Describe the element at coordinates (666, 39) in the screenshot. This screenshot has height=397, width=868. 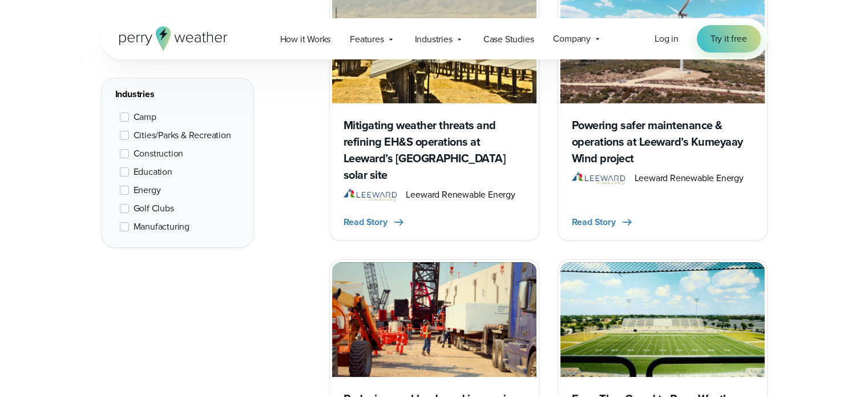
I see `a: Log in` at that location.